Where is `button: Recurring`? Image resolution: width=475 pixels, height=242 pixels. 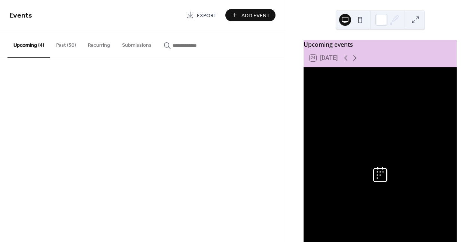
button: Recurring is located at coordinates (99, 43).